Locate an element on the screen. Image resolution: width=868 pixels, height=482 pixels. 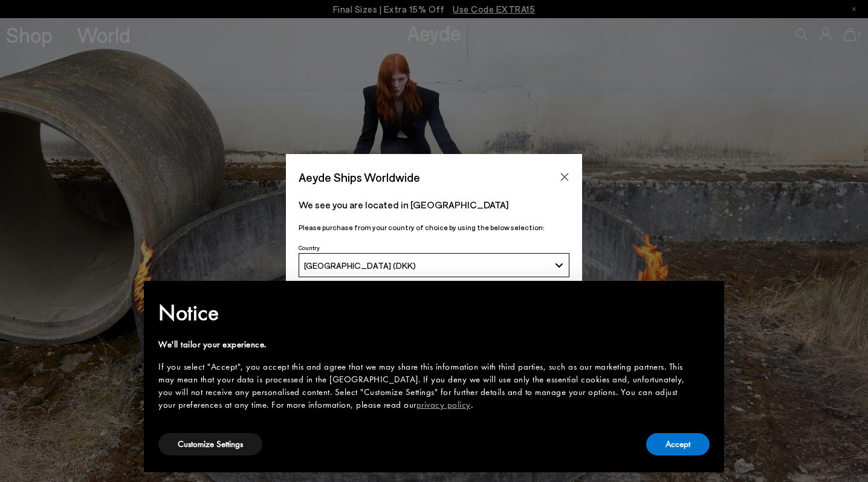
button: Customize Settings is located at coordinates (210, 444).